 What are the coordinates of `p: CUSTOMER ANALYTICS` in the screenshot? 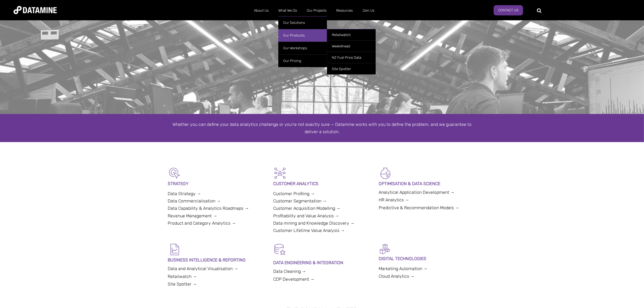 It's located at (322, 183).